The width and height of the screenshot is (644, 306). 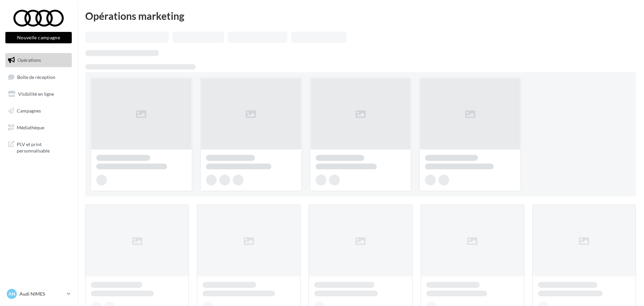 I want to click on div: Opérations marketing, so click(x=361, y=16).